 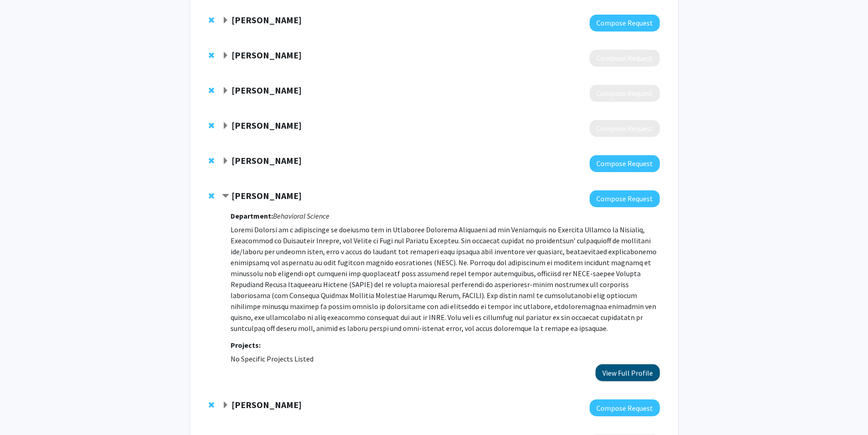 What do you see at coordinates (625, 128) in the screenshot?
I see `button: Compose Request to Guoying Bing` at bounding box center [625, 128].